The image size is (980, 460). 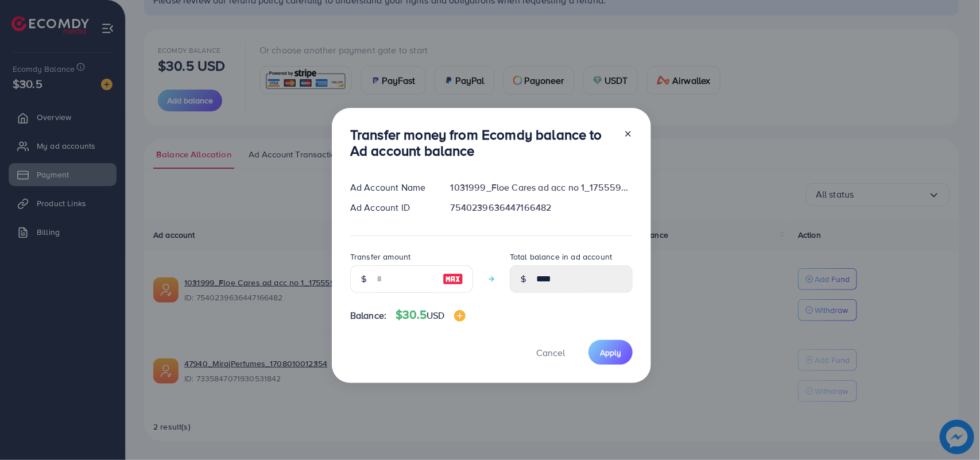 What do you see at coordinates (435, 315) in the screenshot?
I see `span: USD` at bounding box center [435, 315].